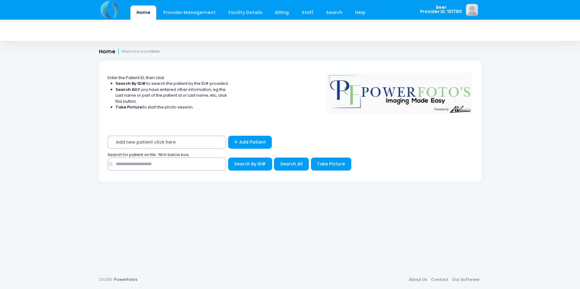  What do you see at coordinates (440, 280) in the screenshot?
I see `a: Contact` at bounding box center [440, 280].